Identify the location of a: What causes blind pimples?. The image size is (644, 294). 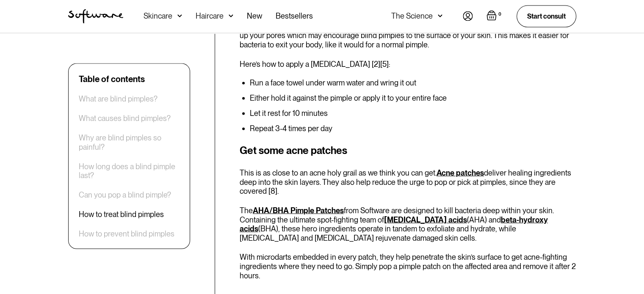
(125, 118).